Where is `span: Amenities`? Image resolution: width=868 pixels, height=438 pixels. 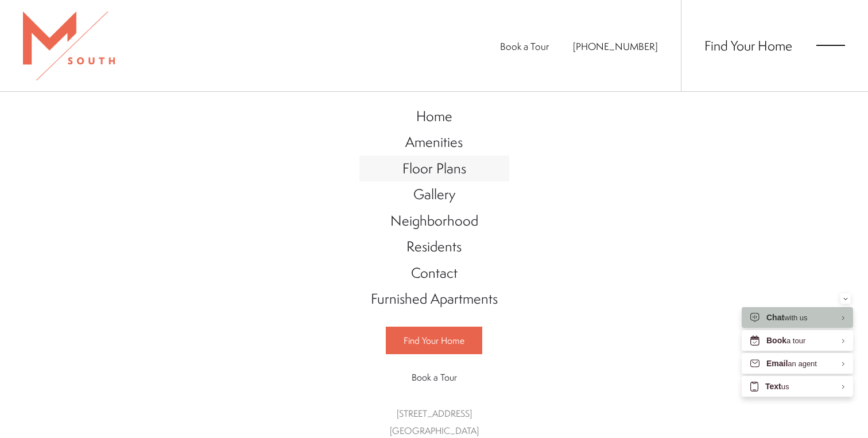
span: Amenities is located at coordinates (434, 142).